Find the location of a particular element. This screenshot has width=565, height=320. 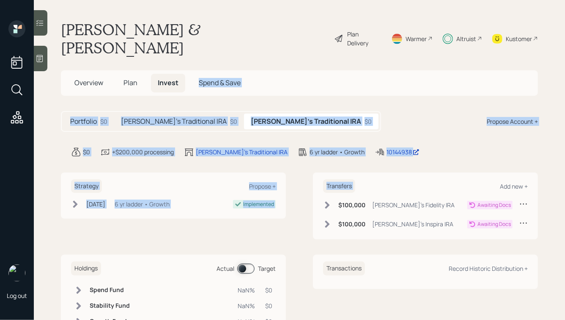

div: Propose + is located at coordinates (262, 186).